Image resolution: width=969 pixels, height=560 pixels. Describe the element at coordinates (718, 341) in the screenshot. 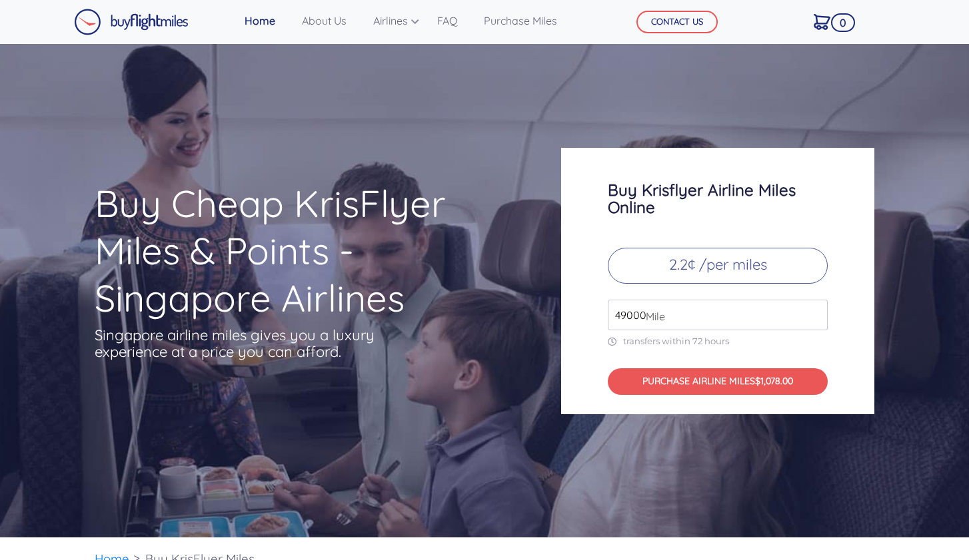

I see `p: transfers within 72 hours` at that location.